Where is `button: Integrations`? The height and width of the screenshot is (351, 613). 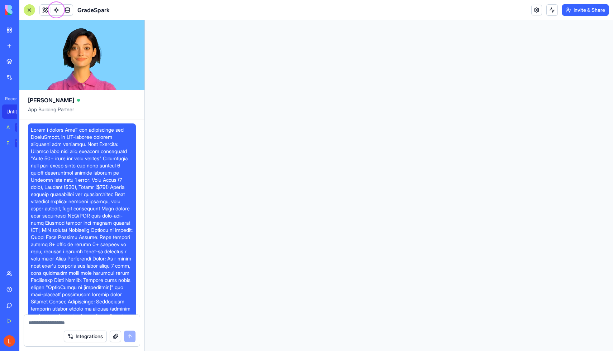 button: Integrations is located at coordinates (85, 337).